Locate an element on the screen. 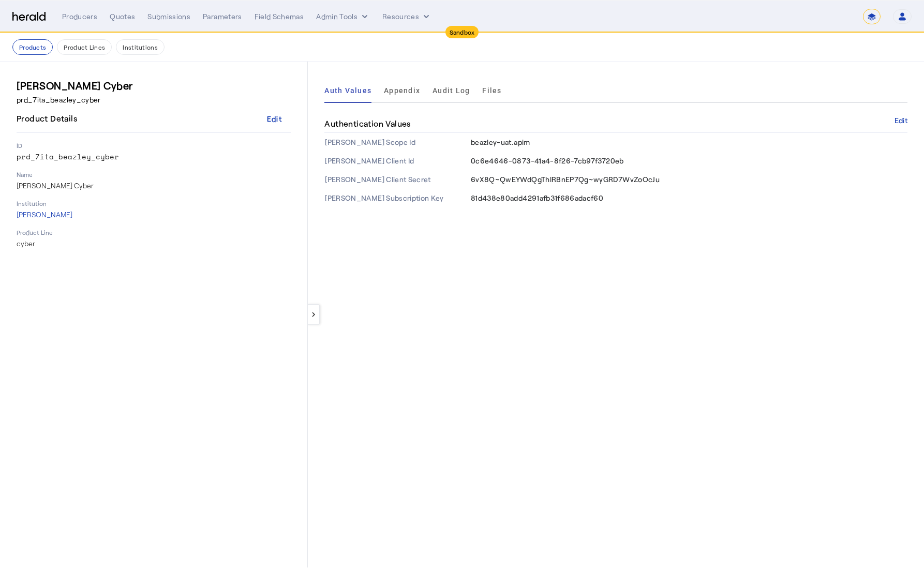 The height and width of the screenshot is (568, 924). a: Audit Log is located at coordinates (452, 91).